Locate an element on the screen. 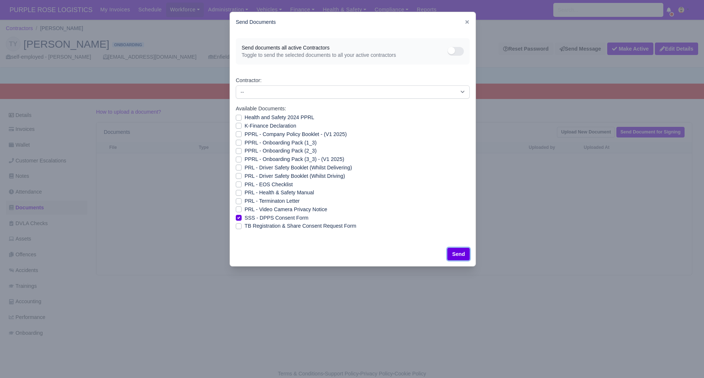  span: Toggle to send the selected documents to all your active contractors is located at coordinates (345, 55).